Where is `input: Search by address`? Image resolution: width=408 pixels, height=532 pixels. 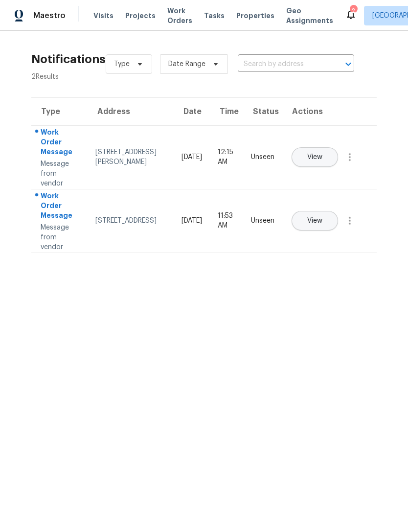 input: Search by address is located at coordinates (282, 64).